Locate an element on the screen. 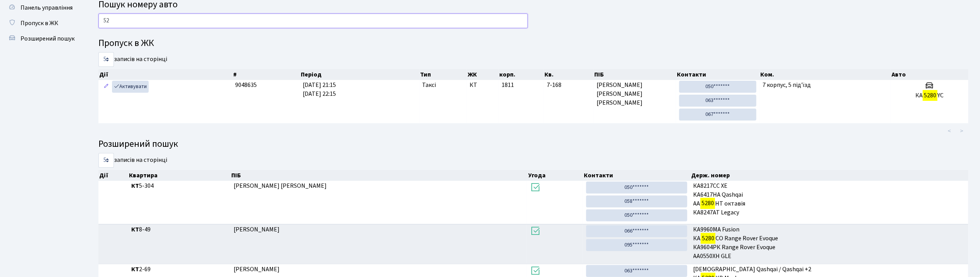 The image size is (980, 277). span: КА8217СС XE KA6417HA Qashqai АА НТ октавія КА8247АТ Legacy is located at coordinates (830, 199).